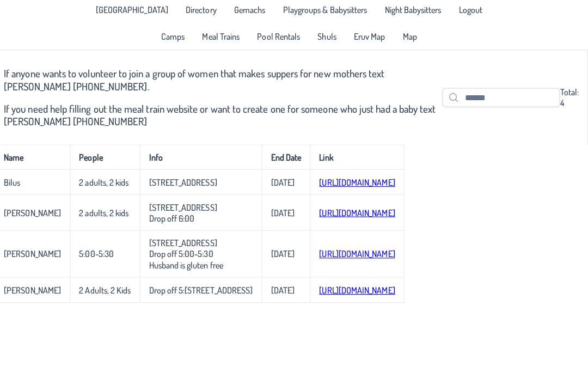 This screenshot has height=385, width=588. Describe the element at coordinates (294, 100) in the screenshot. I see `div: Total: 4` at that location.